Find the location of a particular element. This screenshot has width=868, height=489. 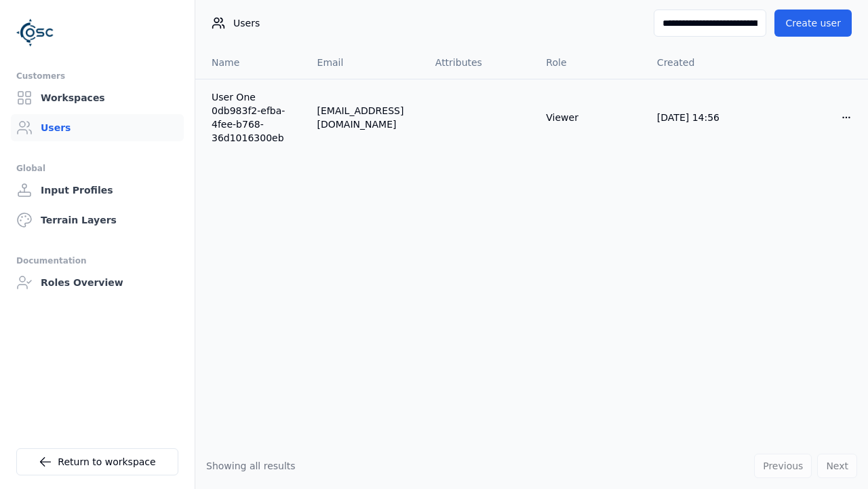

a: Input Profiles is located at coordinates (97, 190).